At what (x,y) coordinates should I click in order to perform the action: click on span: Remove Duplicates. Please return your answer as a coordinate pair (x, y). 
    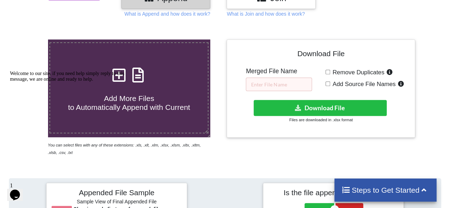
    Looking at the image, I should click on (357, 72).